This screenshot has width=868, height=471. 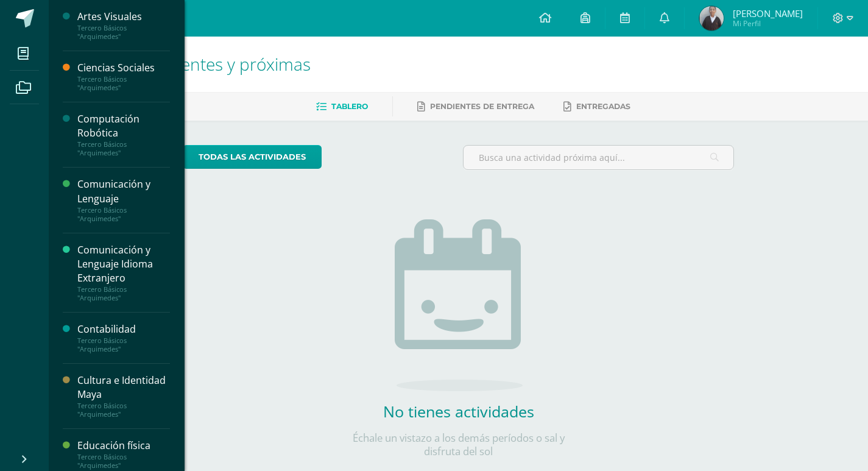 What do you see at coordinates (124, 126) in the screenshot?
I see `div: Computación Robótica` at bounding box center [124, 126].